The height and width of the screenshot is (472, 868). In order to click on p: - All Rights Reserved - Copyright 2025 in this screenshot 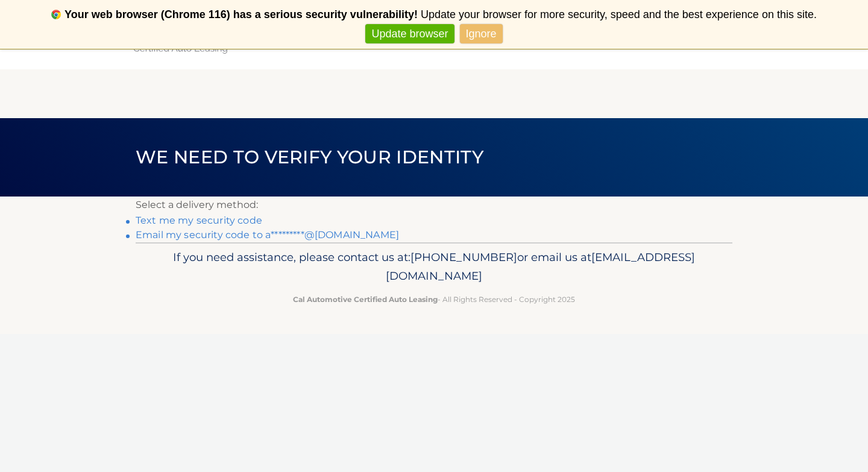, I will do `click(434, 299)`.